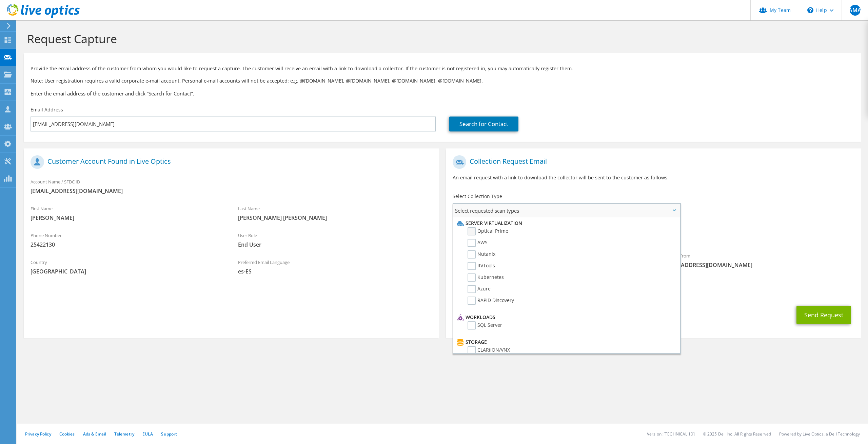  Describe the element at coordinates (653, 232) in the screenshot. I see `div: Requested Collections` at that location.